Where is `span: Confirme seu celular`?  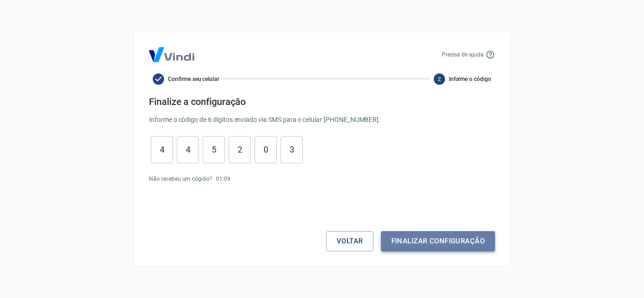
span: Confirme seu celular is located at coordinates (194, 79).